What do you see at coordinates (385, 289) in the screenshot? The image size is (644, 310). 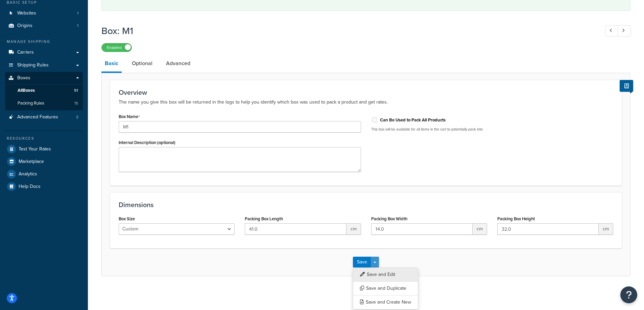 I see `button: Save and Duplicate` at bounding box center [385, 289].